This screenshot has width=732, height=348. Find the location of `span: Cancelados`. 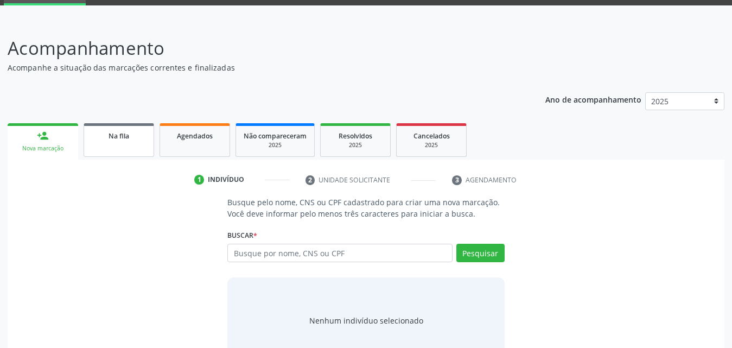

span: Cancelados is located at coordinates (431, 136).